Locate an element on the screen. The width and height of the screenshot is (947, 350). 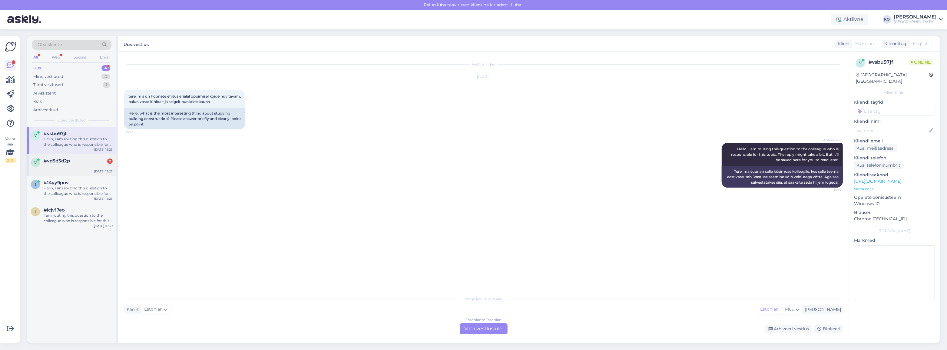
span: Online is located at coordinates (921, 62).